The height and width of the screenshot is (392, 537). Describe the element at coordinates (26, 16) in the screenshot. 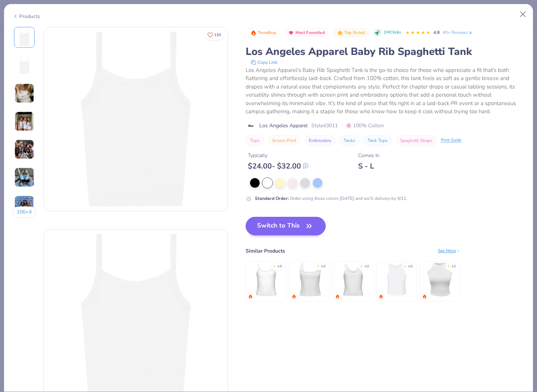

I see `div: Products` at that location.